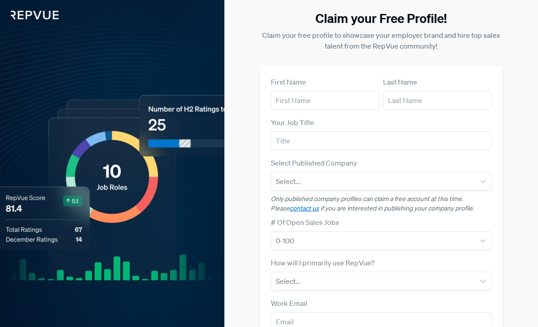 This screenshot has width=538, height=327. Describe the element at coordinates (304, 208) in the screenshot. I see `a: contact us` at that location.